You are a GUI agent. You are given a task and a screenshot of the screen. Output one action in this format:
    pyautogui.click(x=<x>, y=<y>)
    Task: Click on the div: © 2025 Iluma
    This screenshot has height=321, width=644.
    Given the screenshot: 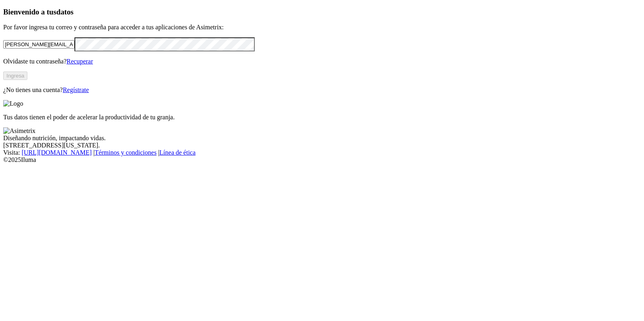 What is the action you would take?
    pyautogui.click(x=322, y=160)
    